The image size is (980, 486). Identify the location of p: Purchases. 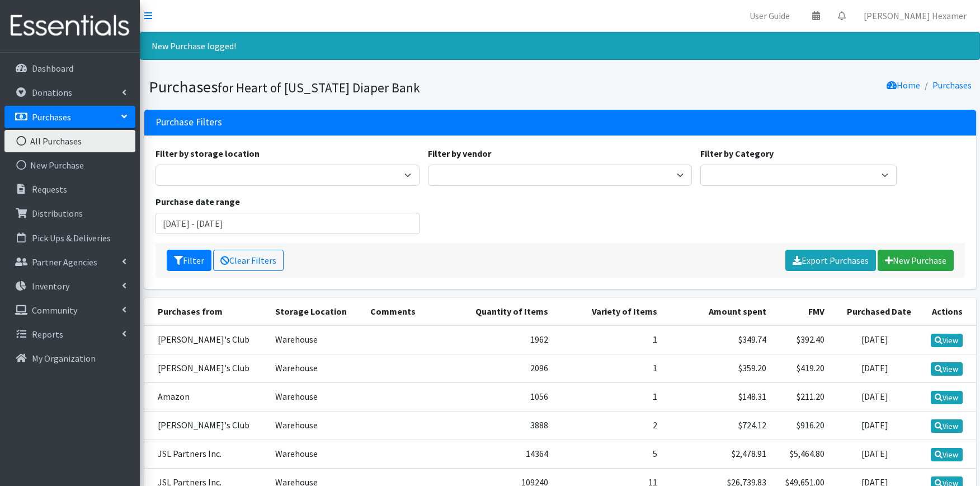
(52, 117).